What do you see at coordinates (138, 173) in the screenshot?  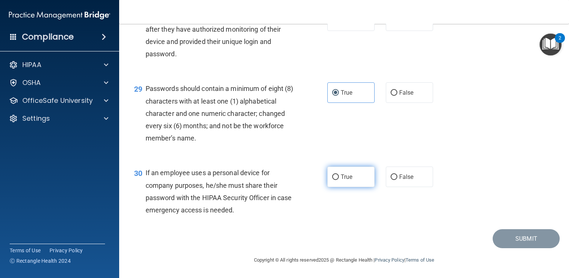 I see `span: 30` at bounding box center [138, 173].